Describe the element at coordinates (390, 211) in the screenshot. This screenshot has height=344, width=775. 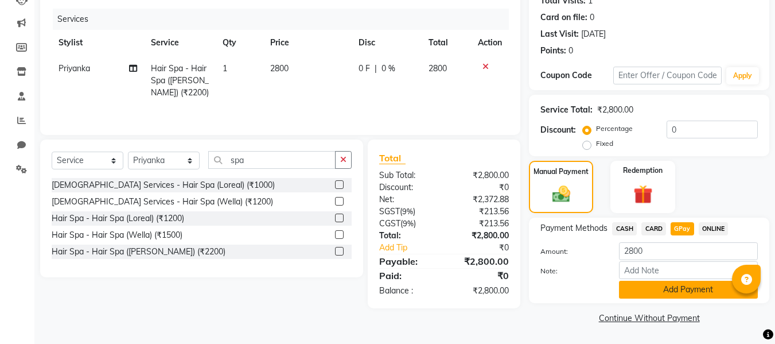
I see `span: SGST` at that location.